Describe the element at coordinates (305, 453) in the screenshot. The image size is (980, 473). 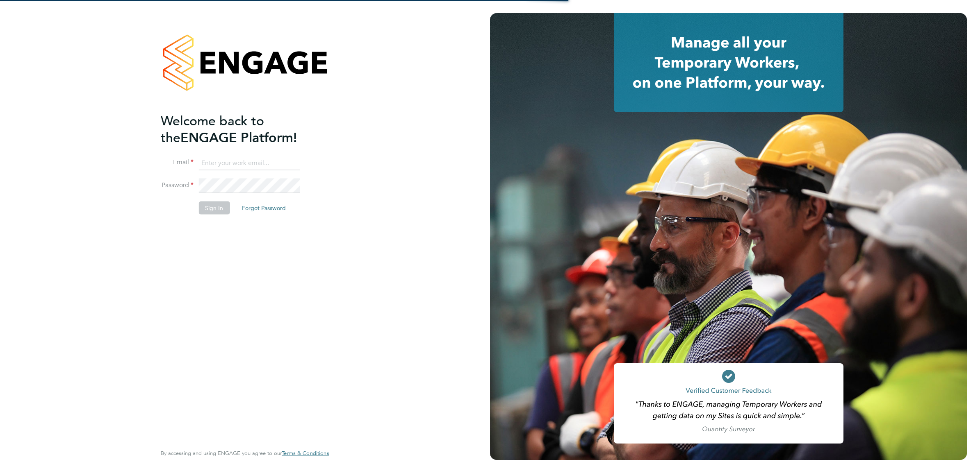
I see `a: Terms & Conditions` at that location.